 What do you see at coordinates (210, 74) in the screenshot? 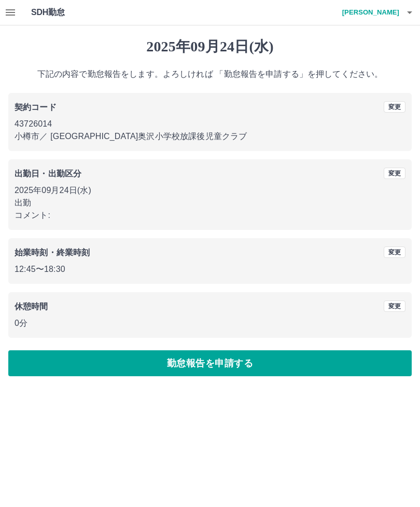
I see `p: 下記の内容で勤怠報告をします。よろしければ 「勤怠報告を申請する」を押してください。` at bounding box center [210, 74].